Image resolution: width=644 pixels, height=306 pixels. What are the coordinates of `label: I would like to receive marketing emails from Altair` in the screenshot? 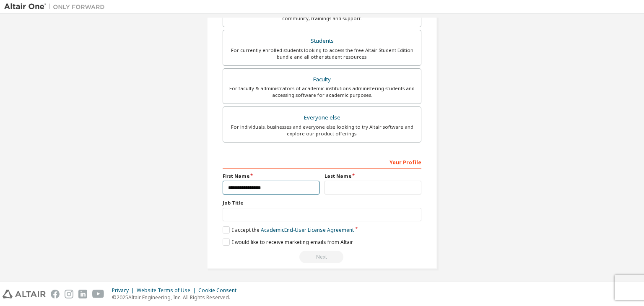 It's located at (288, 242).